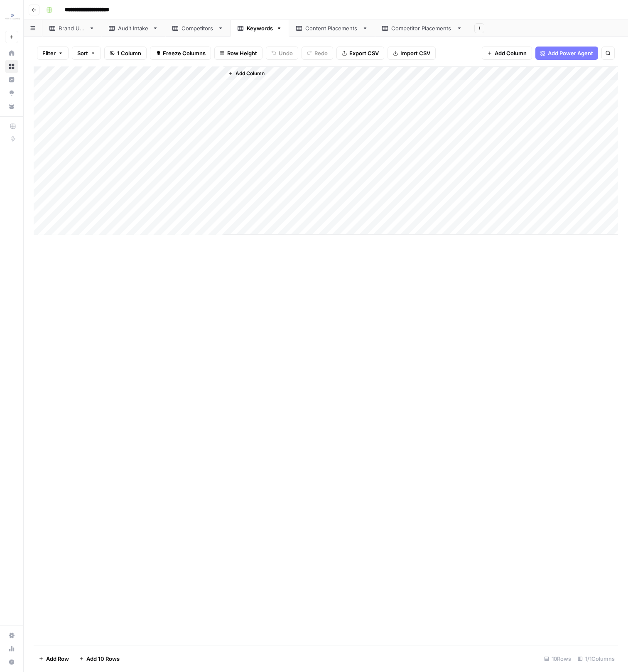  What do you see at coordinates (238, 53) in the screenshot?
I see `button: Row Height` at bounding box center [238, 53].